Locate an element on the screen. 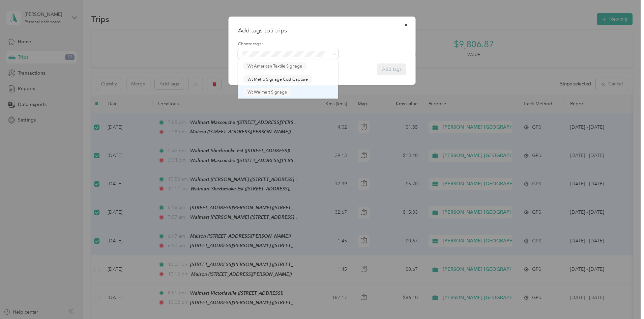 This screenshot has width=644, height=319. span: Wt Metro Signage Cost Capture is located at coordinates (277, 79).